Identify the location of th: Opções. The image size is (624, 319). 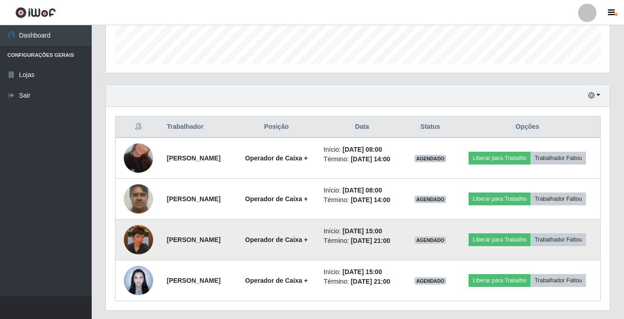
(528, 127).